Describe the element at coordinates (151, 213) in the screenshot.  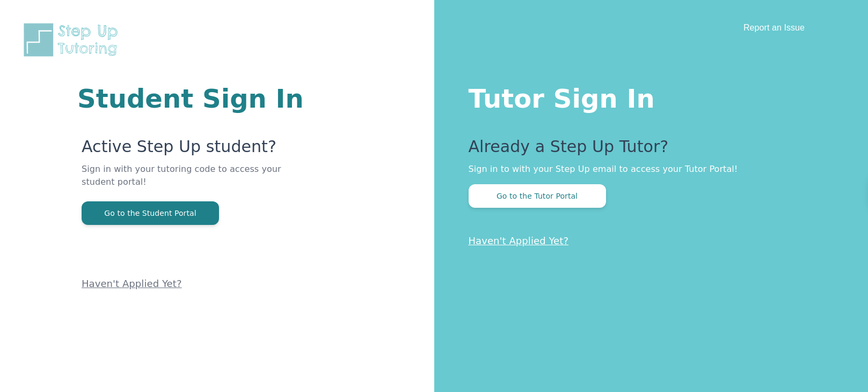
I see `a: Go to the Student Portal` at that location.